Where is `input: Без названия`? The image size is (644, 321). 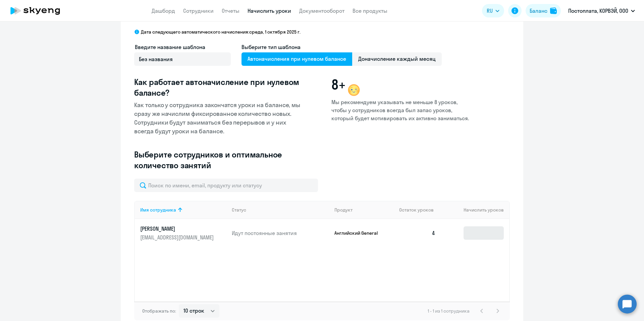 input: Без названия is located at coordinates (182, 59).